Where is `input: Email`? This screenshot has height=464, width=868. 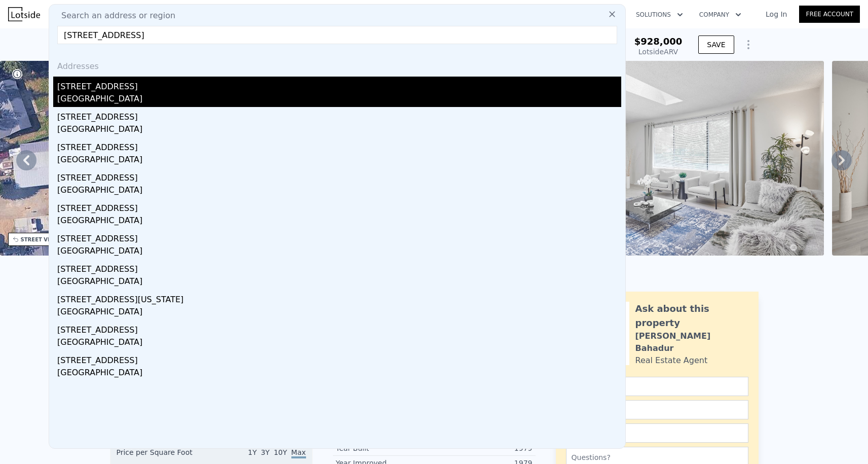 input: Email is located at coordinates (657, 410).